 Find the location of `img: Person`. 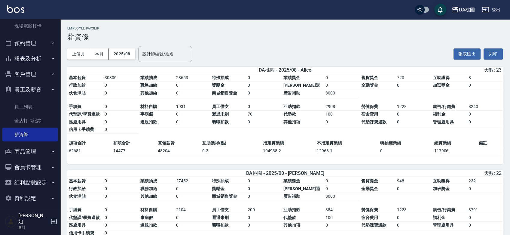

img: Person is located at coordinates (11, 221).